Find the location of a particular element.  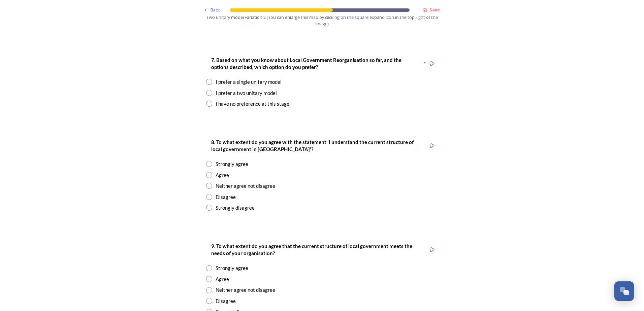

div: I prefer a two unitary model is located at coordinates (246, 93).